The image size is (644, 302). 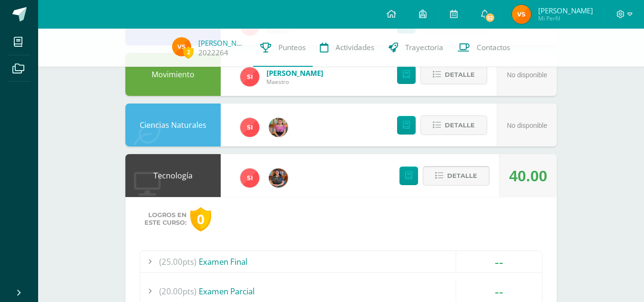 I want to click on div: Examen Final, so click(x=341, y=261).